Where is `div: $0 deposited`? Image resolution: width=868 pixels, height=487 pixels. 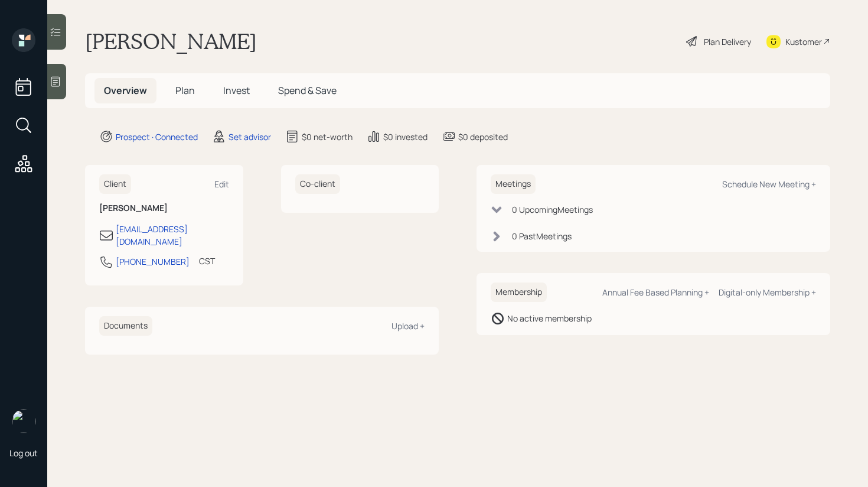 div: $0 deposited is located at coordinates (483, 136).